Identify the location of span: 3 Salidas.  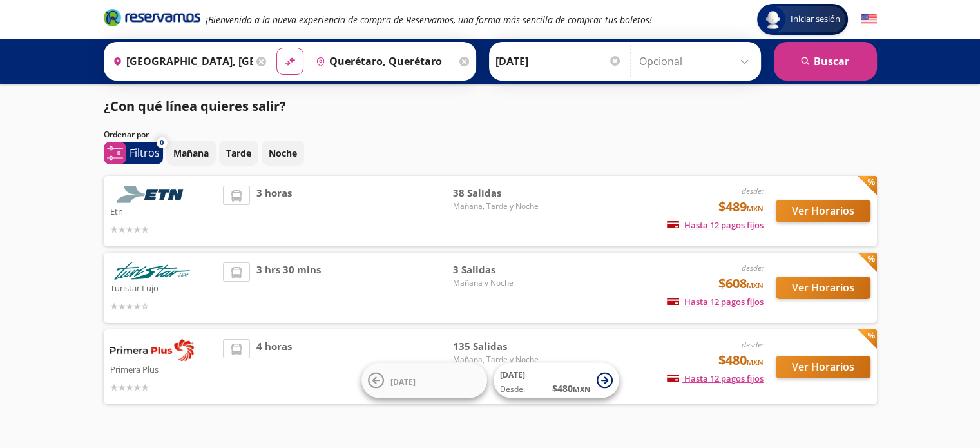
(498, 269).